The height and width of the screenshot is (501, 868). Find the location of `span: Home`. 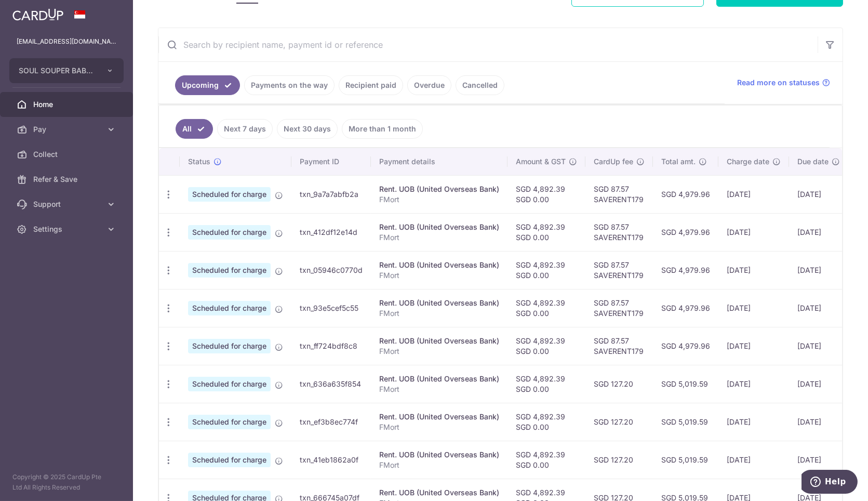

span: Home is located at coordinates (67, 105).